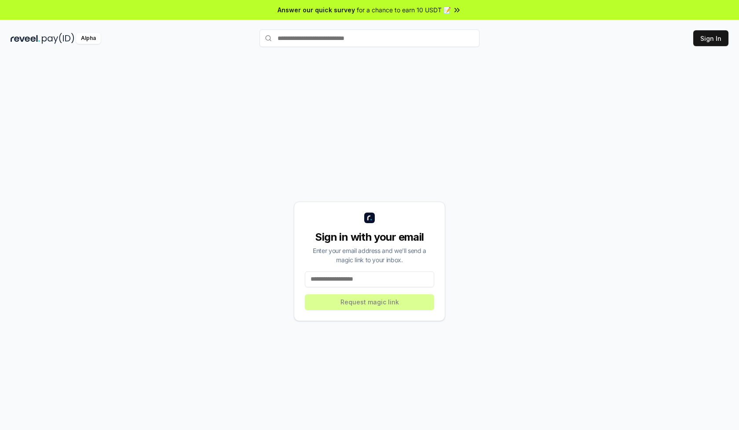  What do you see at coordinates (369, 237) in the screenshot?
I see `div: Sign in with your email` at bounding box center [369, 237].